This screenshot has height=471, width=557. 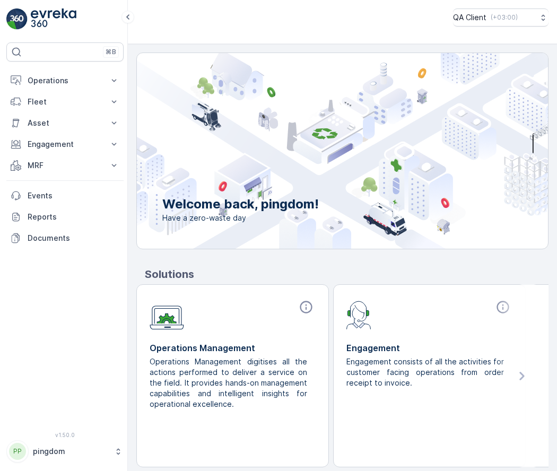 What do you see at coordinates (17, 451) in the screenshot?
I see `div: PP` at bounding box center [17, 451].